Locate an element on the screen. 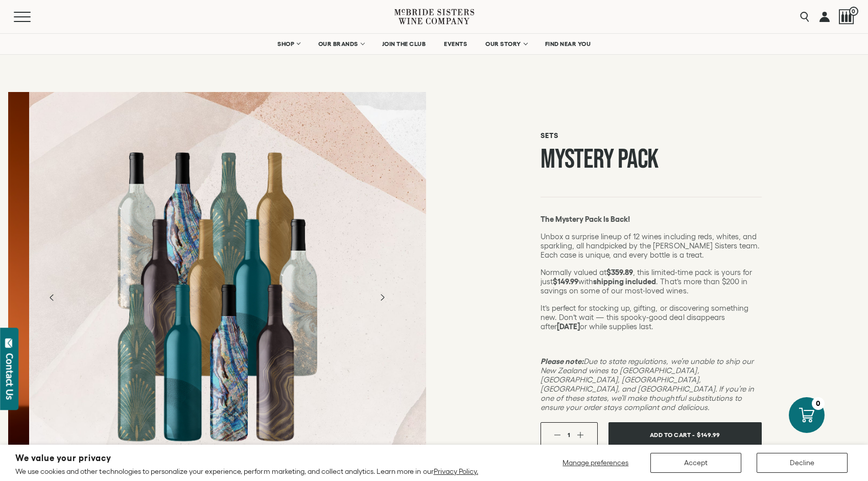 Image resolution: width=868 pixels, height=481 pixels. strong: Please note: is located at coordinates (562, 361).